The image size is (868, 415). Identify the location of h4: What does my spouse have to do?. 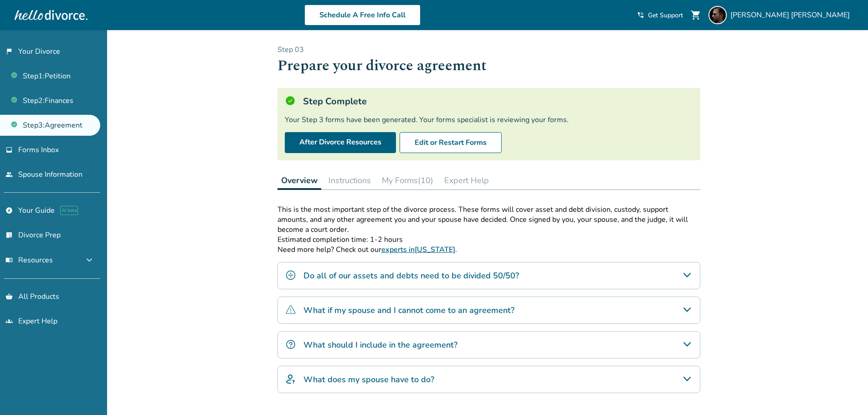
(368, 379).